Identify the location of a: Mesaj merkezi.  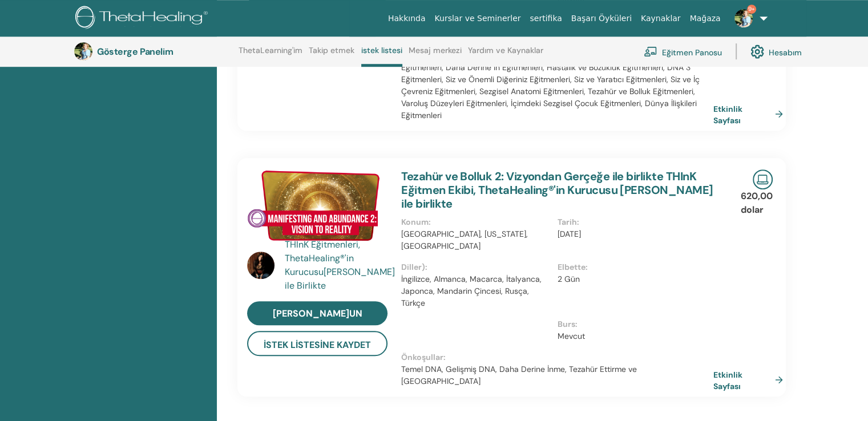
(435, 55).